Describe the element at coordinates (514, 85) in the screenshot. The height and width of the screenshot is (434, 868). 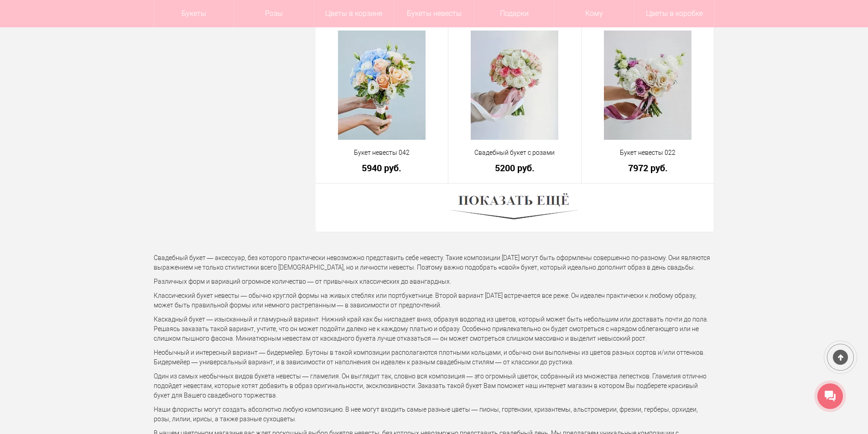
I see `img: Свадебный букет с розами` at that location.